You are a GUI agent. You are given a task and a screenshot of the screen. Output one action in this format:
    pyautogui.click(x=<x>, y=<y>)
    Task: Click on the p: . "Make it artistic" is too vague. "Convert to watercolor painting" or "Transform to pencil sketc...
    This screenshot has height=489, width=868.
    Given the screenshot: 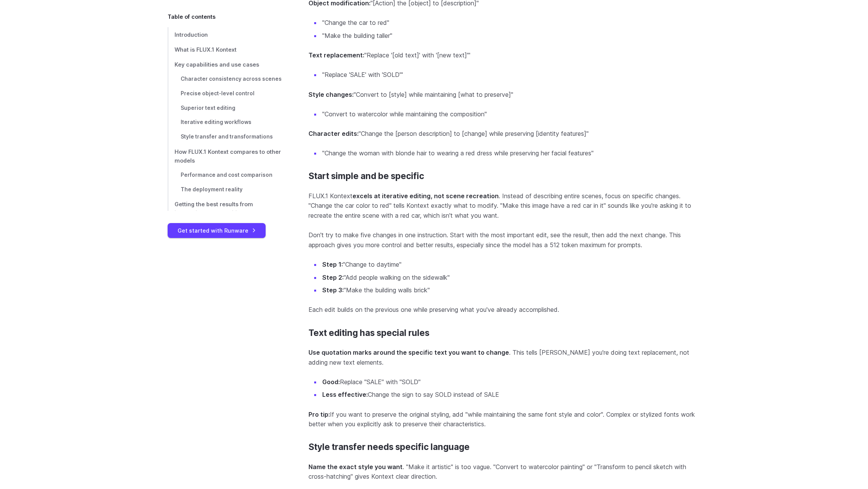 What is the action you would take?
    pyautogui.click(x=504, y=472)
    